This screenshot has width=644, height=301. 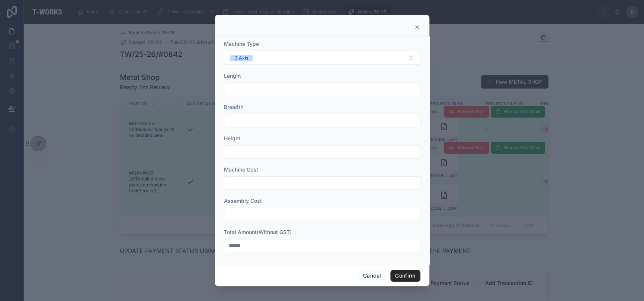 I want to click on button: Select Button, so click(x=322, y=58).